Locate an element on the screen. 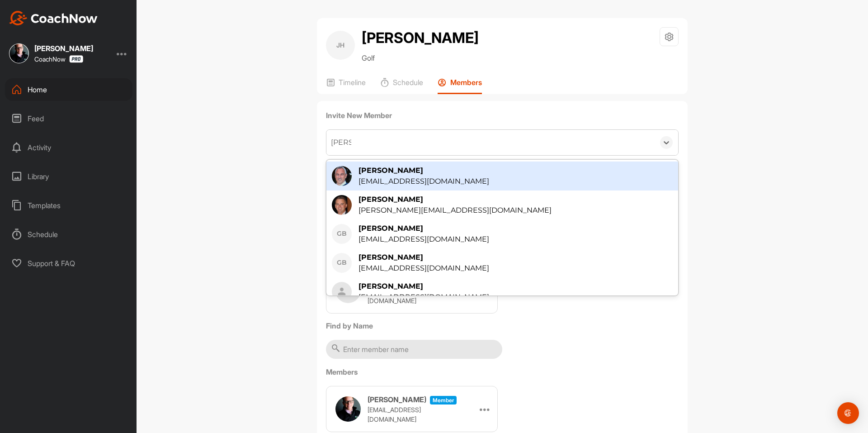  div: Open Intercom Messenger is located at coordinates (848, 413).